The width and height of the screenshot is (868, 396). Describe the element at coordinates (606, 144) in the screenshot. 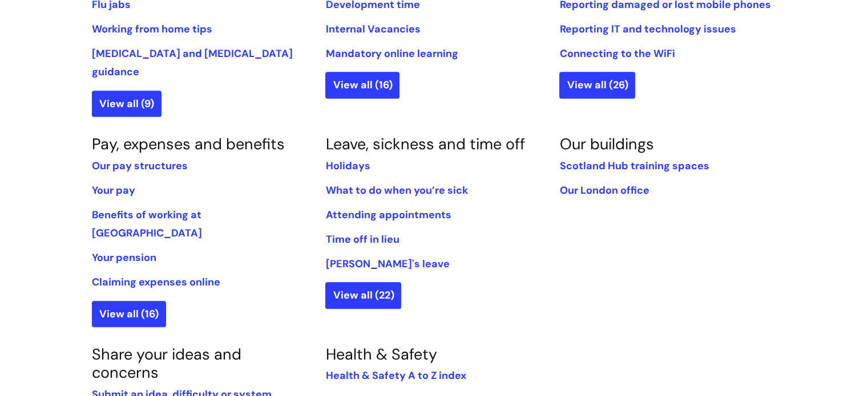

I see `a: Our buildings` at that location.